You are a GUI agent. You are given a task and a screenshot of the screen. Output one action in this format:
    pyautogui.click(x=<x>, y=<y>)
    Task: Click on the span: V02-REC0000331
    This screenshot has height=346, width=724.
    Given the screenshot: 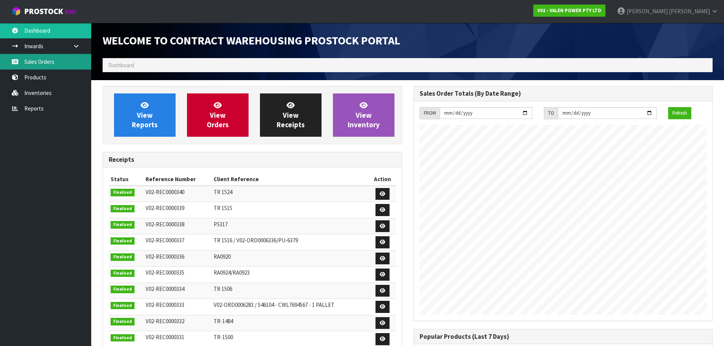 What is the action you would take?
    pyautogui.click(x=165, y=337)
    